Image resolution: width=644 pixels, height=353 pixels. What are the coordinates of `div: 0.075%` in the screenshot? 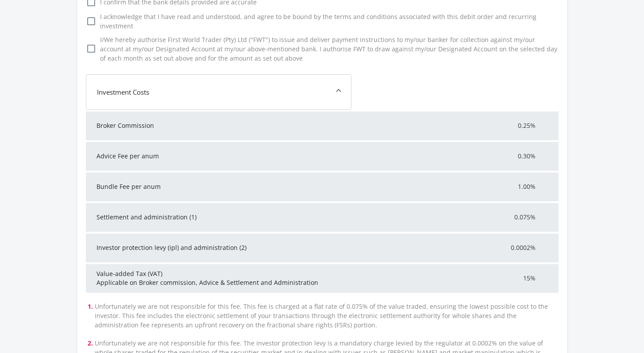 It's located at (499, 217).